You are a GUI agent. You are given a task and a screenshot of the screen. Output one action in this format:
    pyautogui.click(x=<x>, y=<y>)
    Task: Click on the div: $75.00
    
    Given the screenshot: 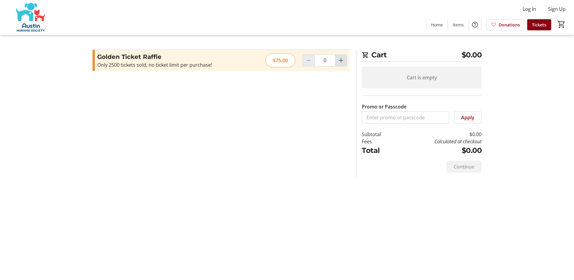 What is the action you would take?
    pyautogui.click(x=280, y=60)
    